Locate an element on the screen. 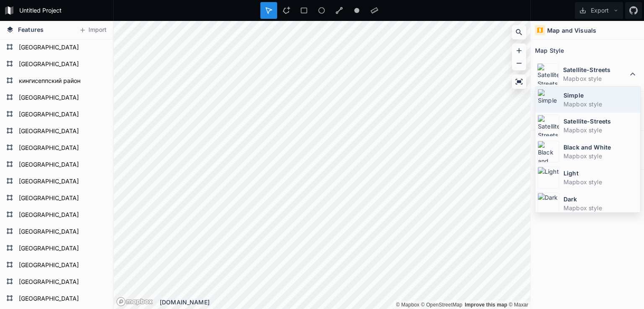  a: Mapbox logo is located at coordinates (135, 301).